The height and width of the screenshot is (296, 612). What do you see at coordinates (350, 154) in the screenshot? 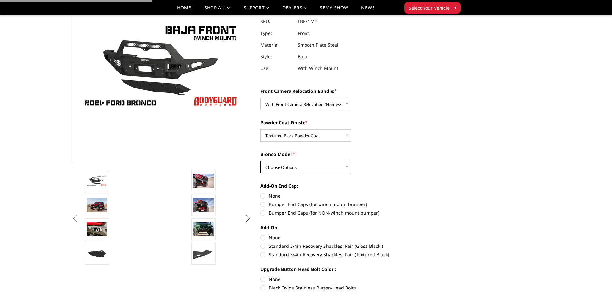
I see `label: Bronco Model:` at bounding box center [350, 154].